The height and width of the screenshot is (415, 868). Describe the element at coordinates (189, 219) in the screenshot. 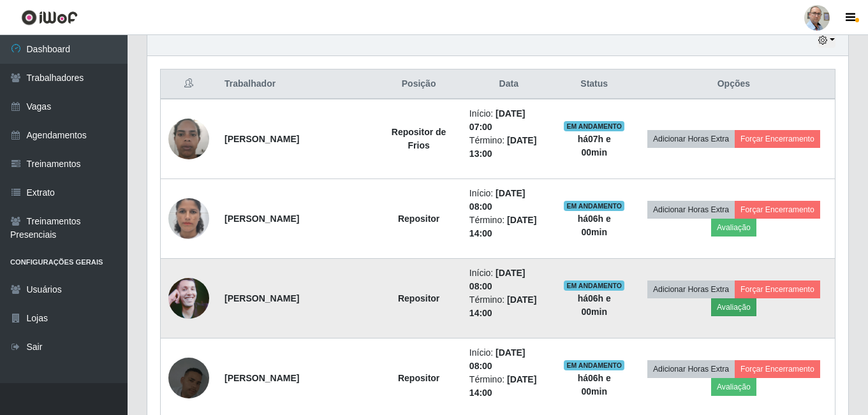

I see `img: 1749214406807.jpeg` at that location.